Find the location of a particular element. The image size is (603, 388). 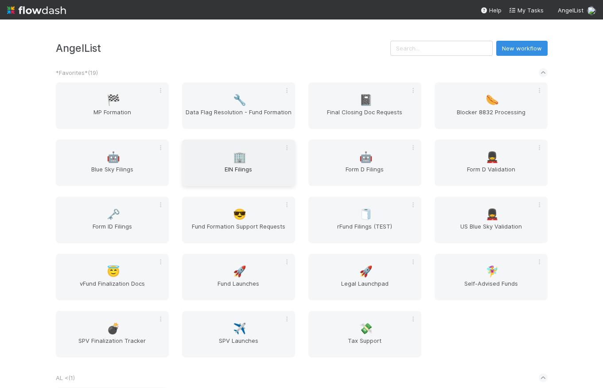

a: 🚀Fund Launches is located at coordinates (238, 277).